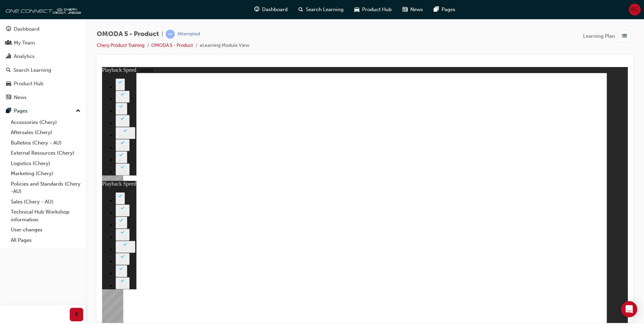 Image resolution: width=644 pixels, height=324 pixels. What do you see at coordinates (45, 153) in the screenshot?
I see `a: External Resources (Chery)` at bounding box center [45, 153].